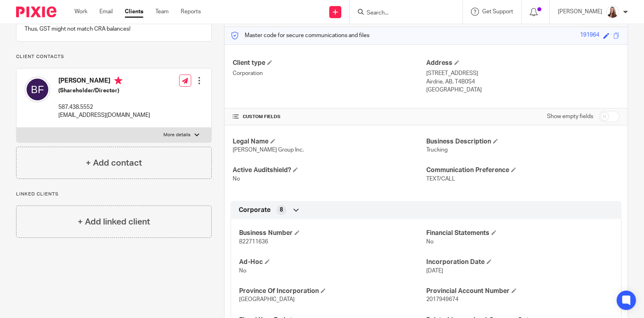 The image size is (644, 318). I want to click on a: Work, so click(81, 11).